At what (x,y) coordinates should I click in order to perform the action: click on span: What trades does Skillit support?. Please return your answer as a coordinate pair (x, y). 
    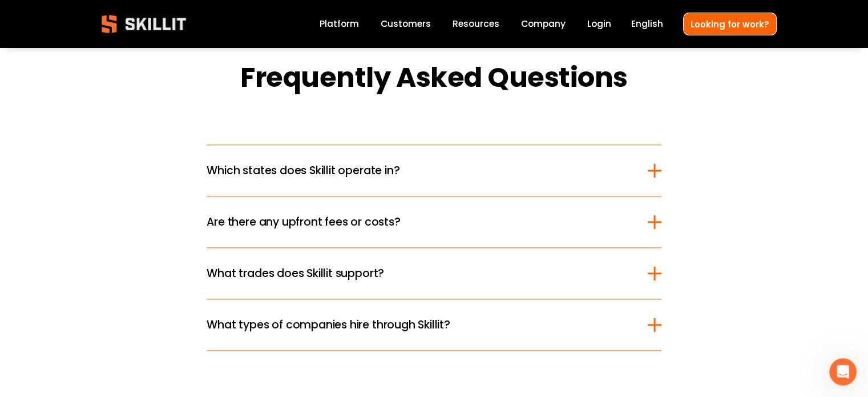
    Looking at the image, I should click on (427, 273).